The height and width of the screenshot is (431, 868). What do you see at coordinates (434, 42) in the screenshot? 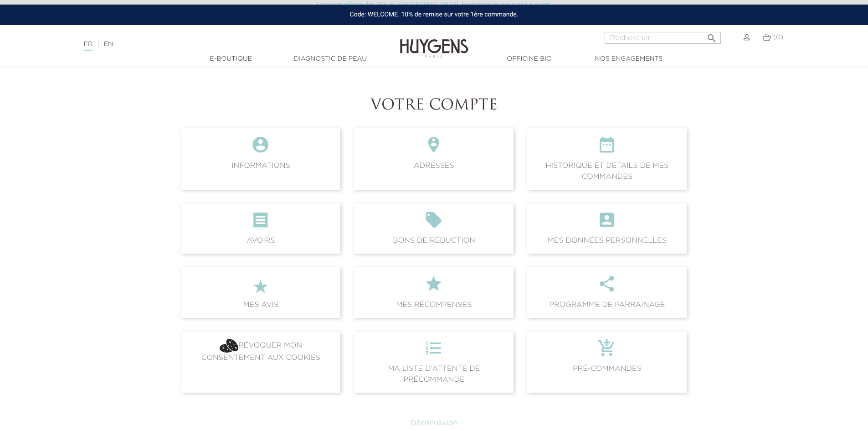
I see `img: Huygens` at bounding box center [434, 42].